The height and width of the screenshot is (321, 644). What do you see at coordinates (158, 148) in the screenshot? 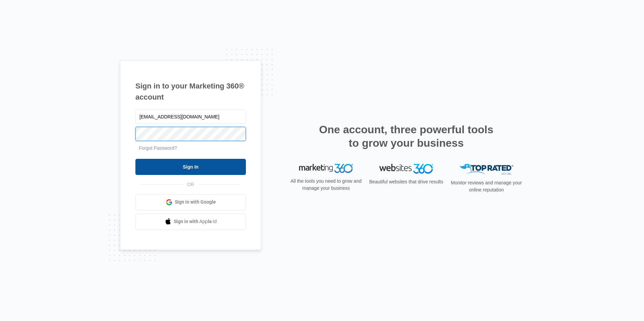
I see `a: Forgot Password?` at bounding box center [158, 148].